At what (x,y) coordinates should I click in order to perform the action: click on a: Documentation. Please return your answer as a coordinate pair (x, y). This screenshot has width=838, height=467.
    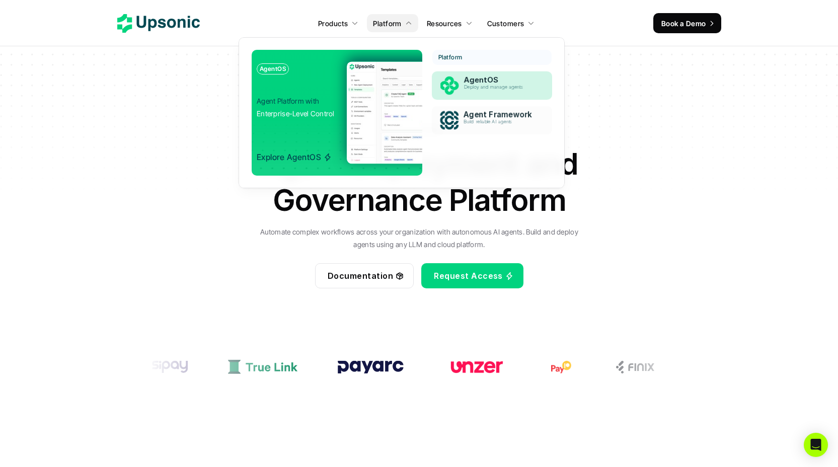
    Looking at the image, I should click on (364, 276).